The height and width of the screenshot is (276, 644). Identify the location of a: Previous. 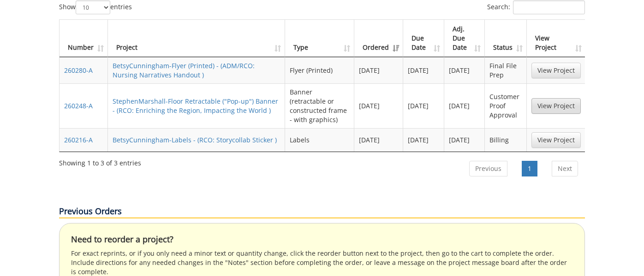
(488, 169).